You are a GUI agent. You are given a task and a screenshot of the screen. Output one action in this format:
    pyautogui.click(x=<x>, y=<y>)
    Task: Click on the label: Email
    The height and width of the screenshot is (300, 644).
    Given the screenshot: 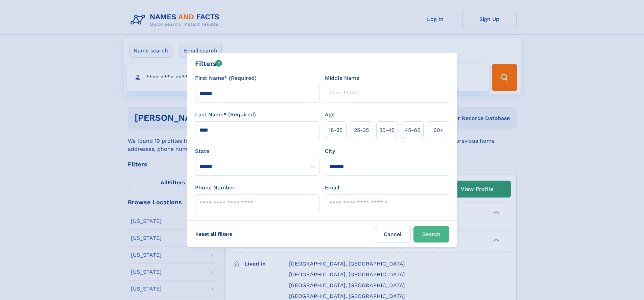 What is the action you would take?
    pyautogui.click(x=332, y=188)
    